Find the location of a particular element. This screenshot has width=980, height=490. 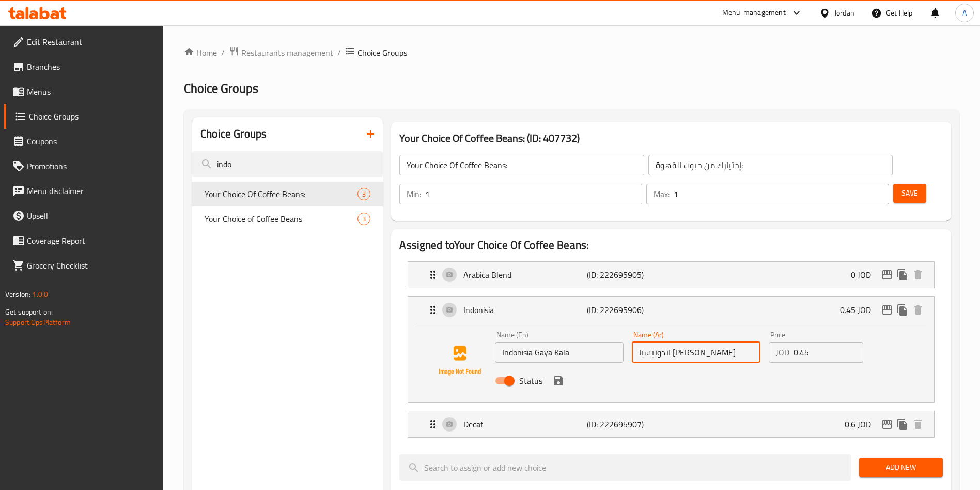

span: Upsell is located at coordinates (91, 215).